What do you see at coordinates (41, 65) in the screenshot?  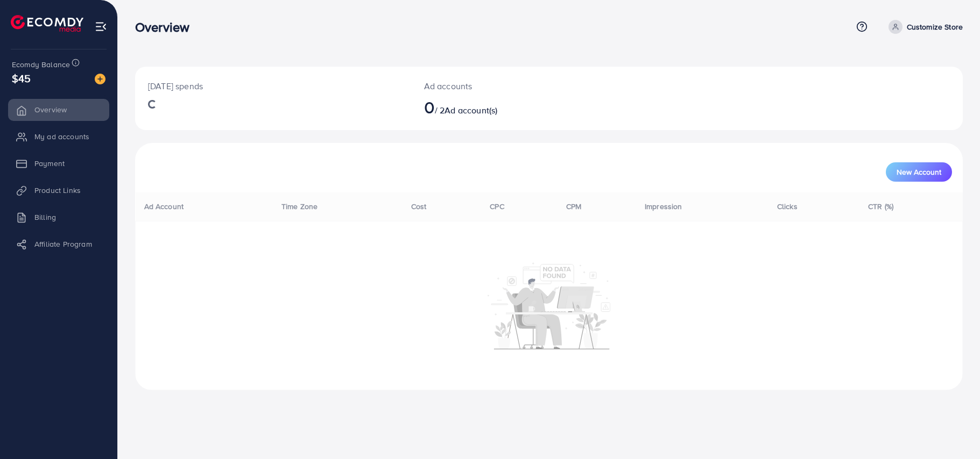 I see `span: Ecomdy Balance` at bounding box center [41, 65].